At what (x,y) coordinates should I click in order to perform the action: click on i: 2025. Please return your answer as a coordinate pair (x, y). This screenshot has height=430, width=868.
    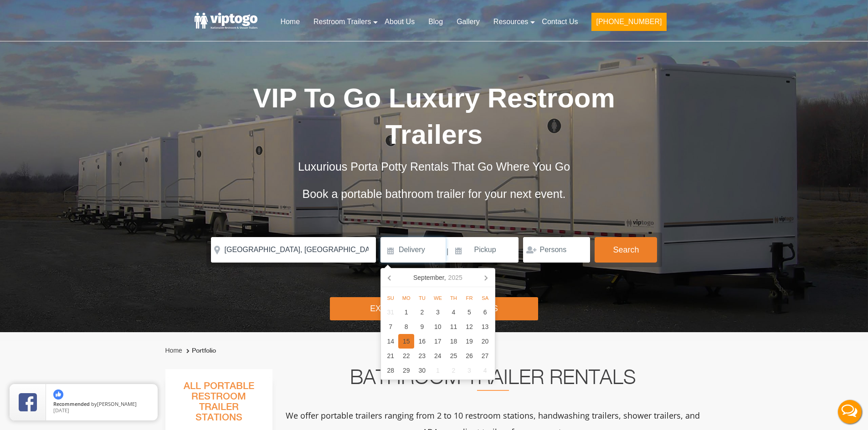
    Looking at the image, I should click on (455, 278).